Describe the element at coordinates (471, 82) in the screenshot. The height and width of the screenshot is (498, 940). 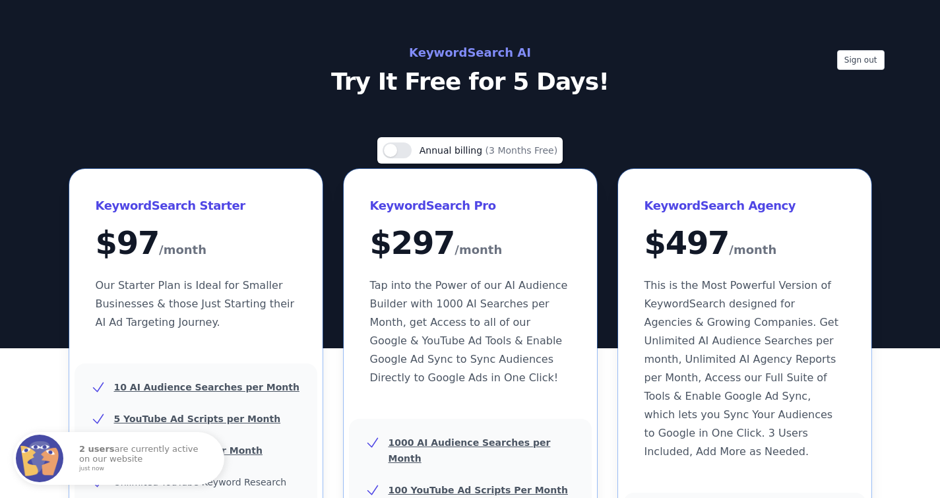
I see `p: Try It Free for 5 Days!` at that location.